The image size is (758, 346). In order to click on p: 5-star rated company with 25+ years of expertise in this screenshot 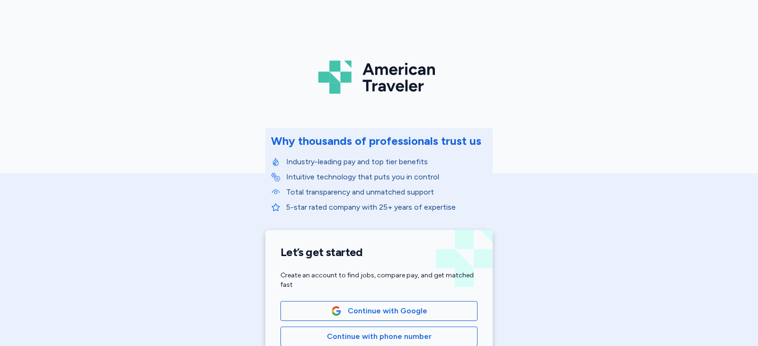, I will do `click(386, 207)`.